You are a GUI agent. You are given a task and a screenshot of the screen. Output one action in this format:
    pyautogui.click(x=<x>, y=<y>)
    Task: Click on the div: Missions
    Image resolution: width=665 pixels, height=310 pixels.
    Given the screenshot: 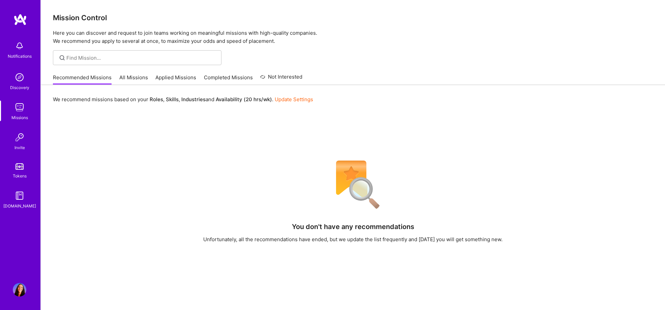 What is the action you would take?
    pyautogui.click(x=20, y=117)
    